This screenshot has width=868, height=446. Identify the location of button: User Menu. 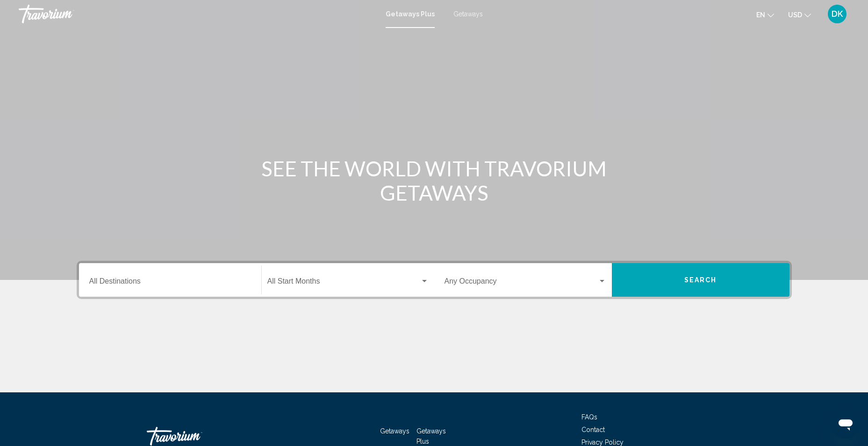
(837, 14).